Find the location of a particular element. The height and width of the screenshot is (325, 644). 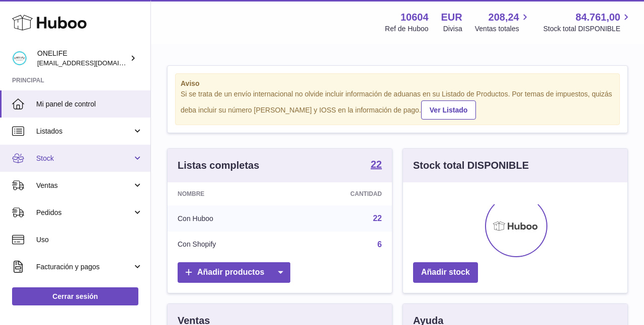

img: administracion@onelifespain.com is located at coordinates (20, 59).